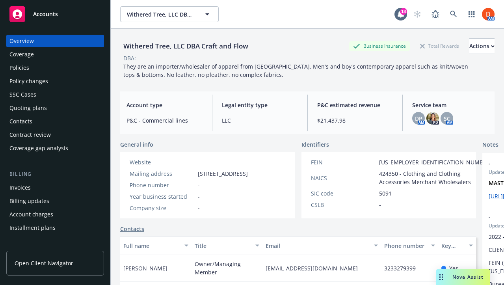  I want to click on span: DP, so click(418, 118).